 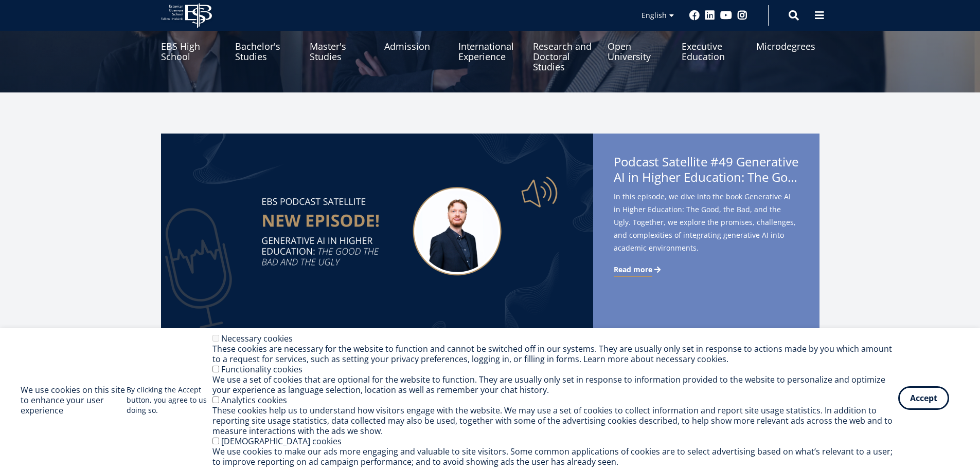 I want to click on label: Necessary cookies, so click(x=257, y=338).